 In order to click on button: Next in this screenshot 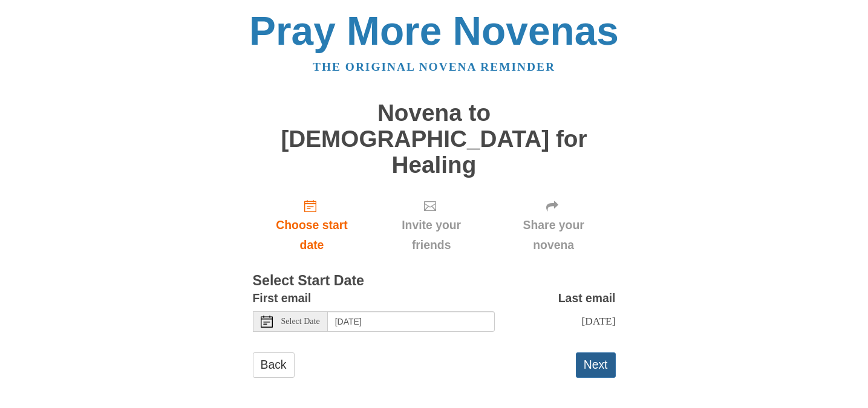, I will do `click(596, 364)`.